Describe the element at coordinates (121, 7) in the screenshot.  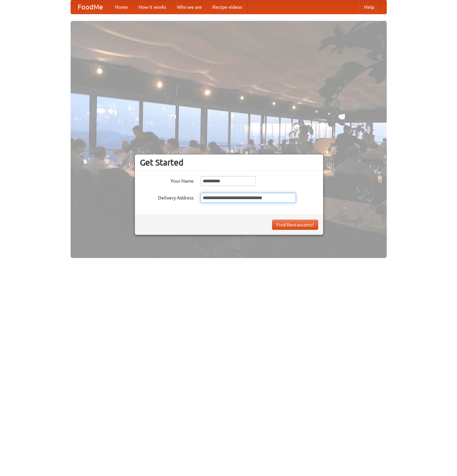
I see `a: Home` at that location.